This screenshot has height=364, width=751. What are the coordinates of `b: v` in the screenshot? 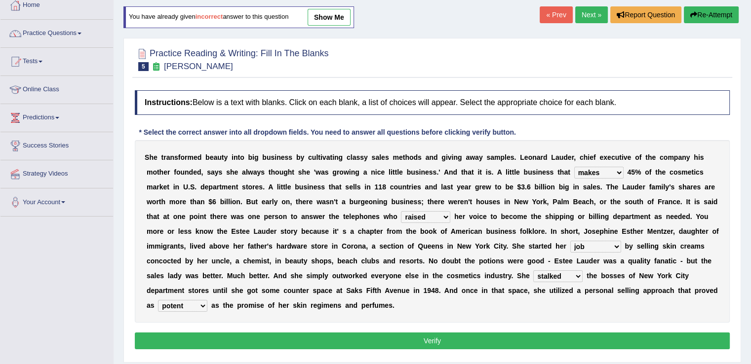 It's located at (450, 157).